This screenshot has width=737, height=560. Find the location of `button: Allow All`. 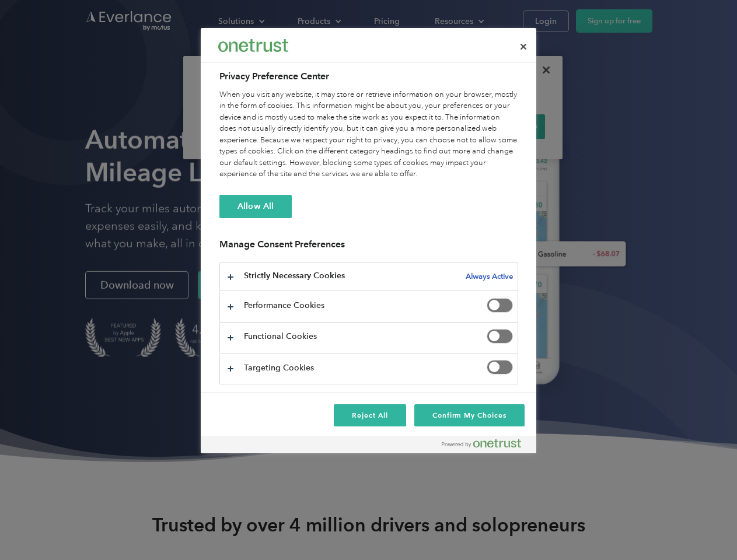

button: Allow All is located at coordinates (255, 206).